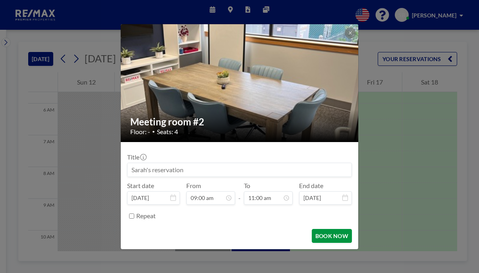  Describe the element at coordinates (332, 236) in the screenshot. I see `button: BOOK NOW` at that location.